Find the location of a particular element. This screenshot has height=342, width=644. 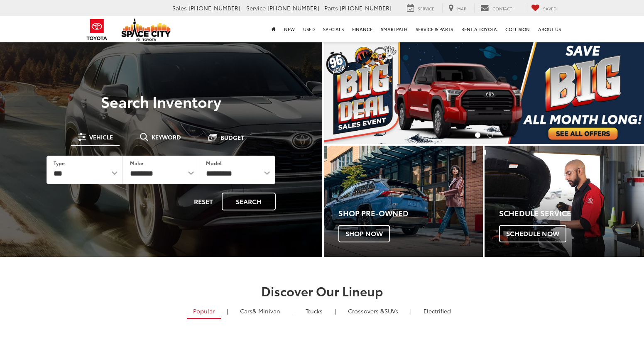

h4: Shop Pre-Owned is located at coordinates (410, 213).